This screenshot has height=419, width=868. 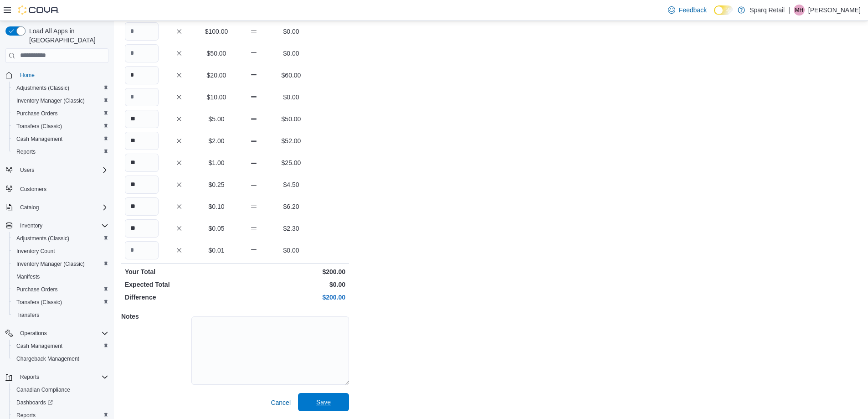 I want to click on a: Canadian Compliance, so click(x=43, y=389).